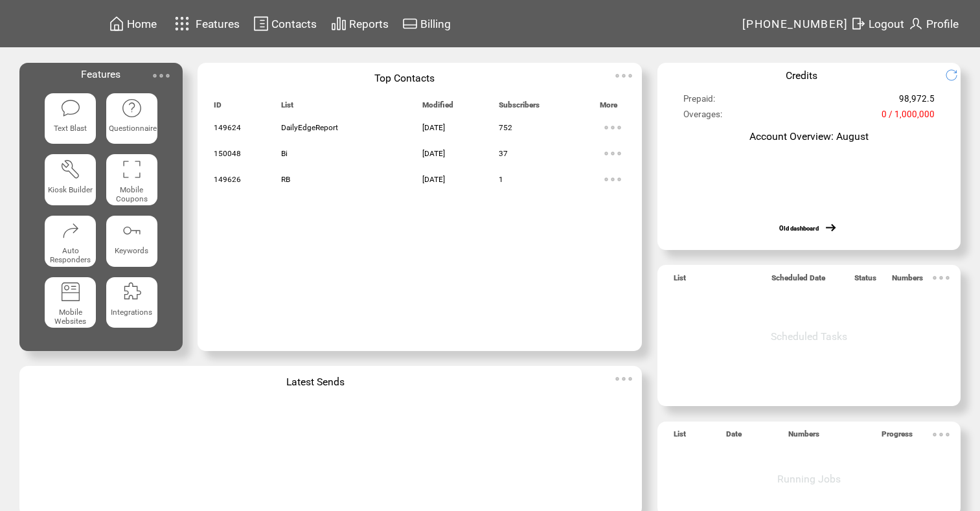 This screenshot has height=511, width=980. I want to click on img: coupons.svg, so click(131, 169).